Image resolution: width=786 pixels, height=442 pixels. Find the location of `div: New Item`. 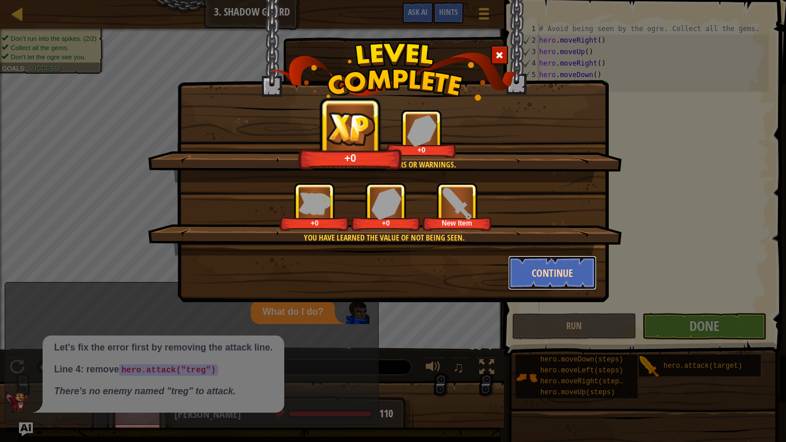

div: New Item is located at coordinates (457, 223).